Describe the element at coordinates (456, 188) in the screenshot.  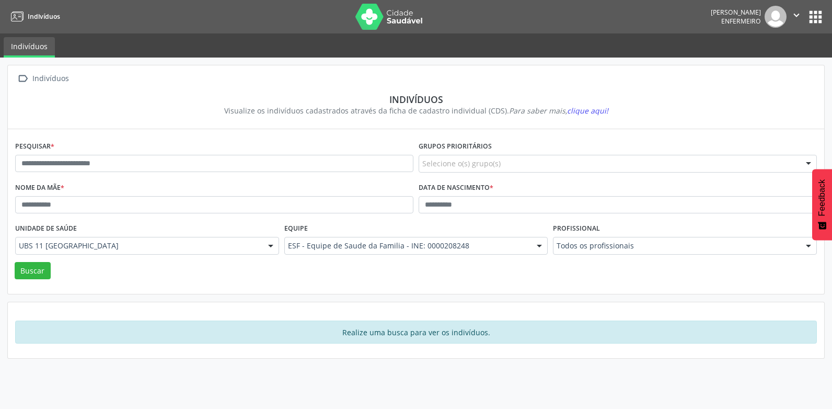
I see `label: Data de nascimento` at that location.